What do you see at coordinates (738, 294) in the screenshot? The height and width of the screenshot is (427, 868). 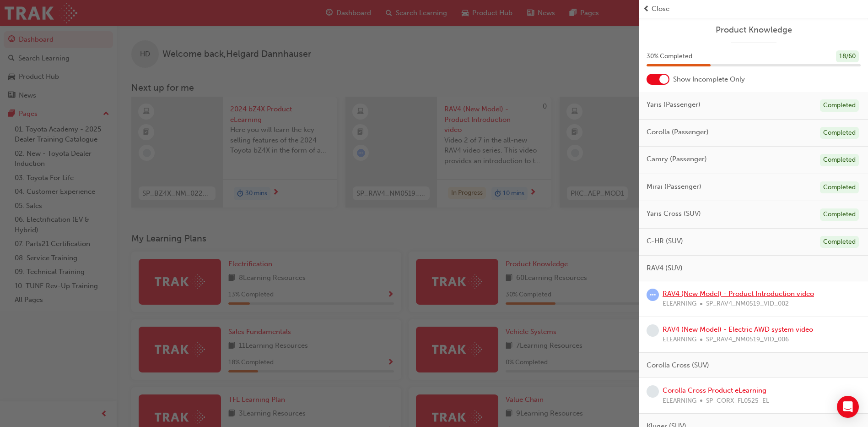 I see `a: RAV4 (New Model) - Product Introduction video` at bounding box center [738, 294].